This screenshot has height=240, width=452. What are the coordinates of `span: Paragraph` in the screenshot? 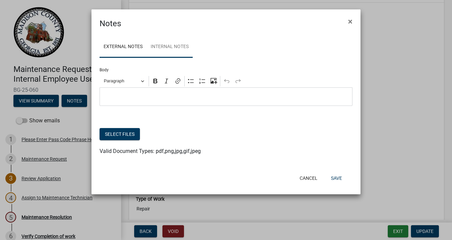 It's located at (121, 81).